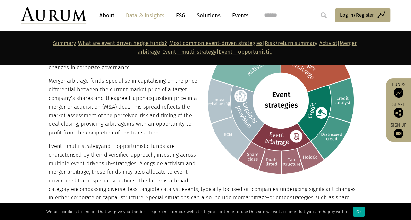 The height and width of the screenshot is (220, 411). Describe the element at coordinates (238, 15) in the screenshot. I see `a: Events` at that location.